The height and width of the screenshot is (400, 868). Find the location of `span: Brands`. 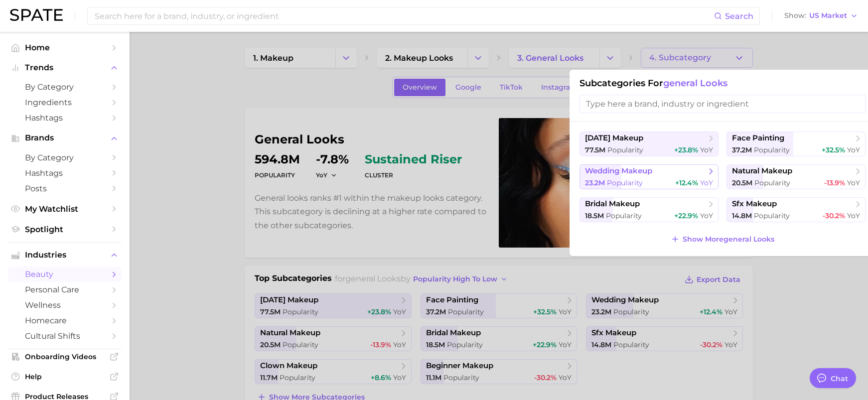

span: Brands is located at coordinates (65, 138).